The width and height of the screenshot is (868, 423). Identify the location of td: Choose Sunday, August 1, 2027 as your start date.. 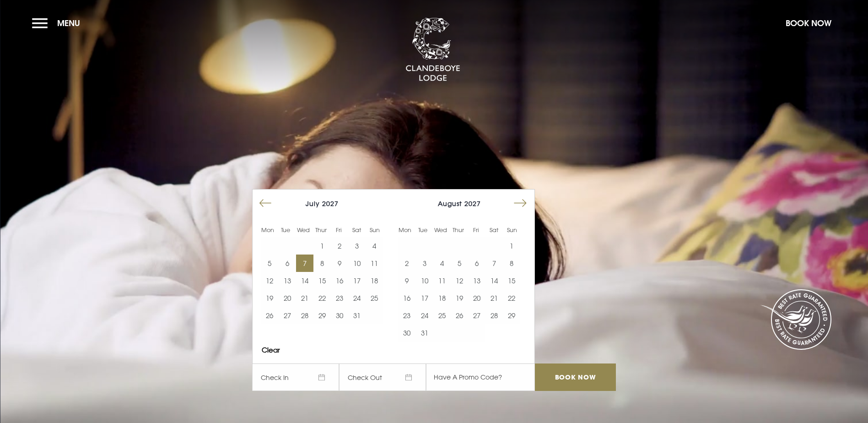
(511, 246).